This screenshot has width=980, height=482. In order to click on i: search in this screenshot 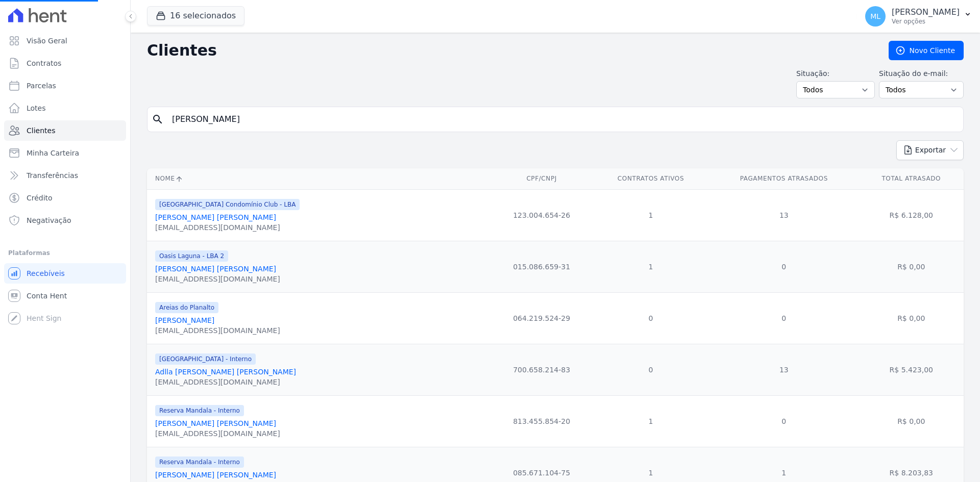, I will do `click(158, 120)`.